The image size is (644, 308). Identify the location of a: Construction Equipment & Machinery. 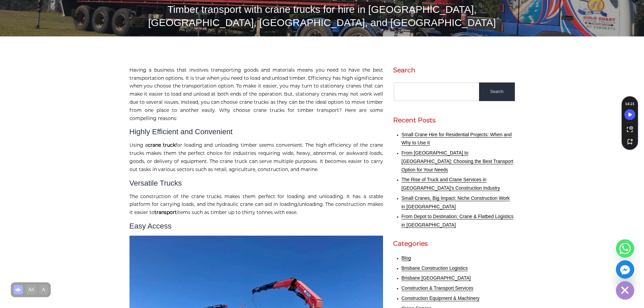
(441, 299).